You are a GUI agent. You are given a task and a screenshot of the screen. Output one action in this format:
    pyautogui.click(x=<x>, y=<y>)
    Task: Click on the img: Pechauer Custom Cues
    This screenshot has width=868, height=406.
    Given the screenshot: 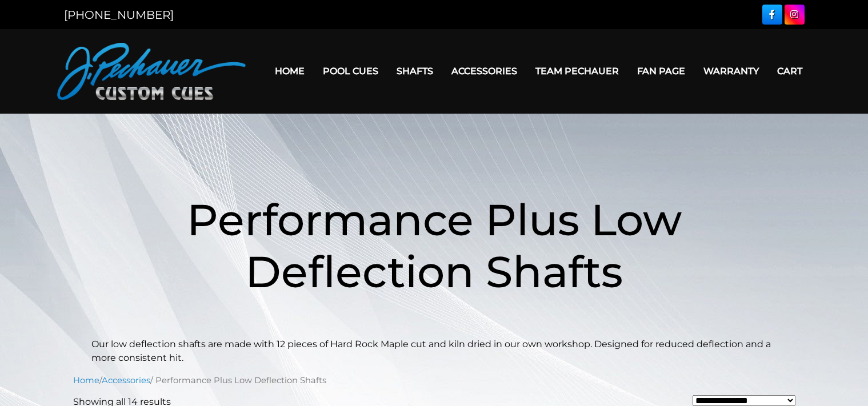 What is the action you would take?
    pyautogui.click(x=151, y=71)
    